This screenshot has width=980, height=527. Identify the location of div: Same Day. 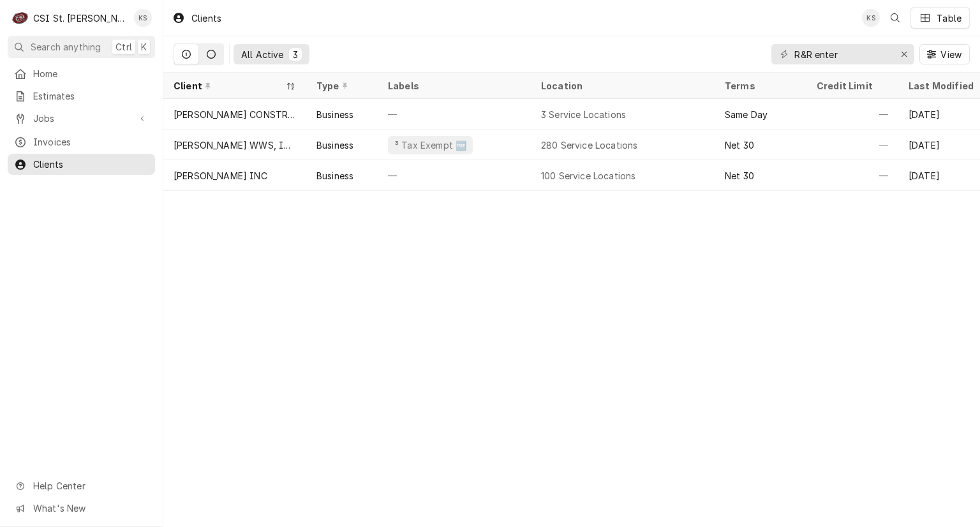
(746, 114).